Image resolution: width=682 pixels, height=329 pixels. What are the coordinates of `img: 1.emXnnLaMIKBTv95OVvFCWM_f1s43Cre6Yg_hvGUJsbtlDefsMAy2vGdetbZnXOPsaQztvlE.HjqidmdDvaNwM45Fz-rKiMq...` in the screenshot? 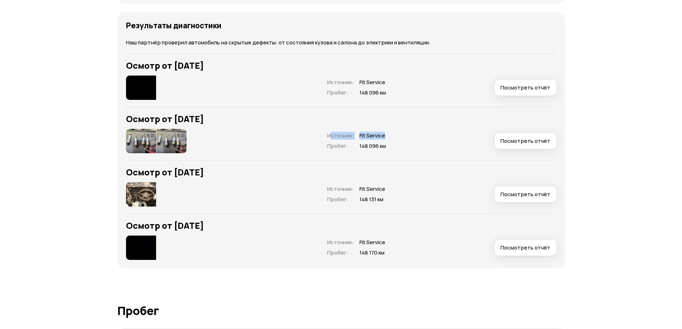 It's located at (141, 141).